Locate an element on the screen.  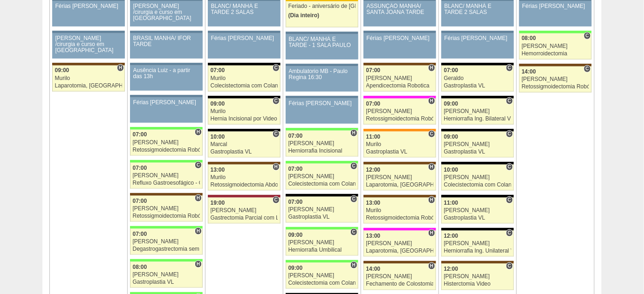
div: Gastrectomia Parcial com Linfadenectomia is located at coordinates (244, 218).